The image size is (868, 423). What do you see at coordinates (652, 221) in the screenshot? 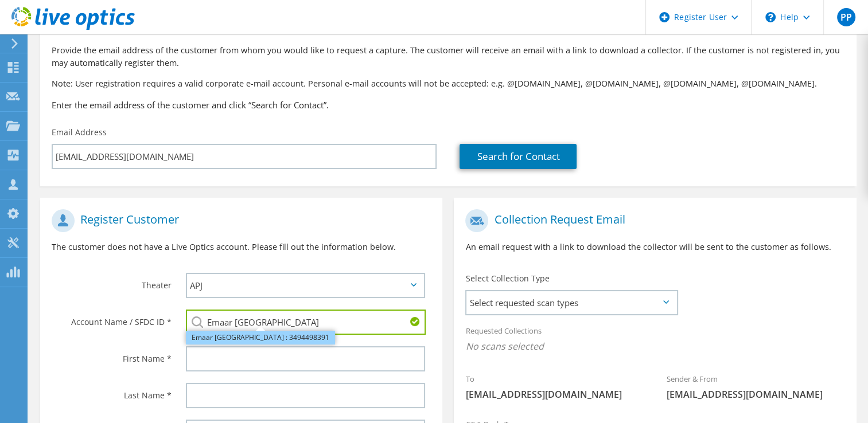
I see `h1: Collection Request Email` at bounding box center [652, 221].